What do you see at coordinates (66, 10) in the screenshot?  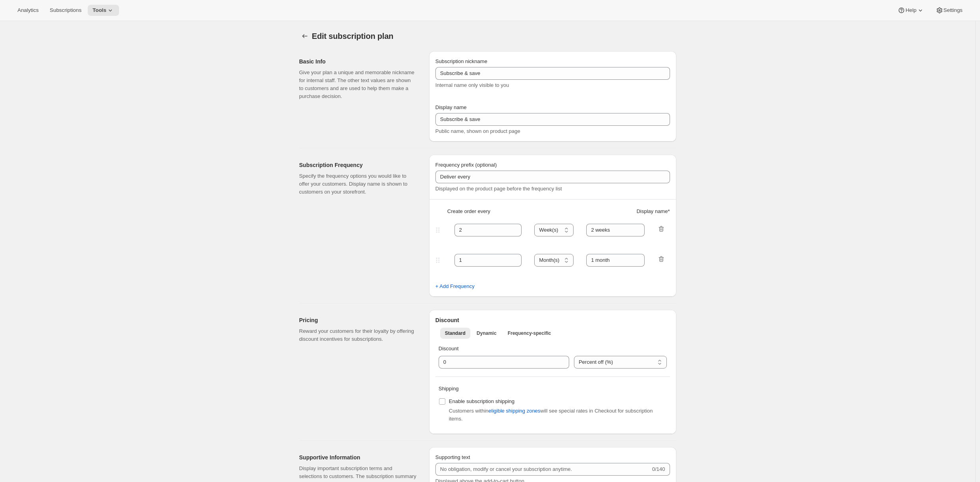 I see `button: Subscriptions` at bounding box center [66, 10].